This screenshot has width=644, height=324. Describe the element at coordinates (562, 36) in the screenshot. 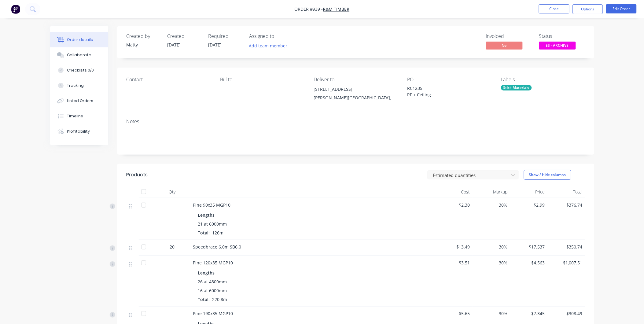

I see `div: Status` at that location.